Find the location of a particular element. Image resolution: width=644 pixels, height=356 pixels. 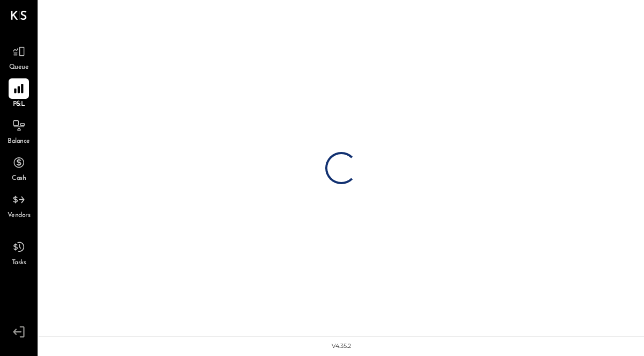

span: Vendors is located at coordinates (19, 216).